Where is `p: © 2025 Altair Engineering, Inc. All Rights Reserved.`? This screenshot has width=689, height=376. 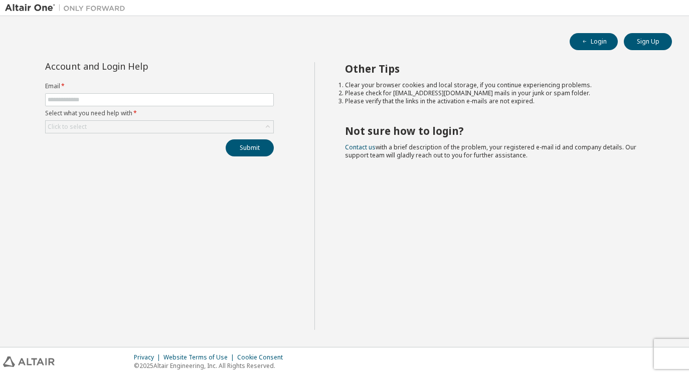
p: © 2025 Altair Engineering, Inc. All Rights Reserved. is located at coordinates (211, 366).